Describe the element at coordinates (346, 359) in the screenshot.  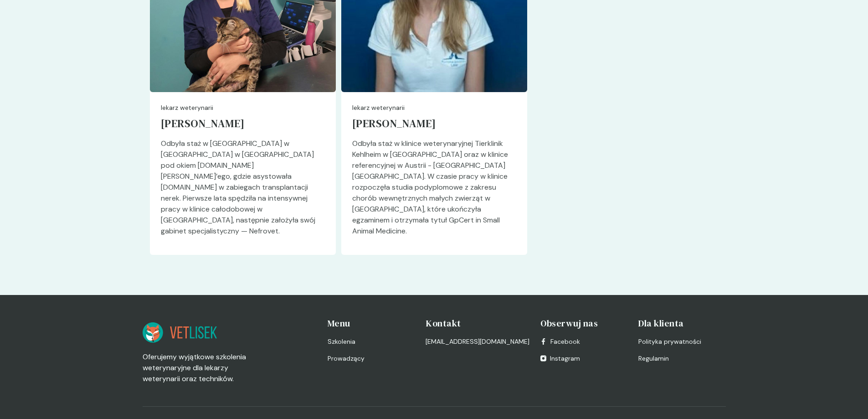
I see `span: Prowadzący` at that location.